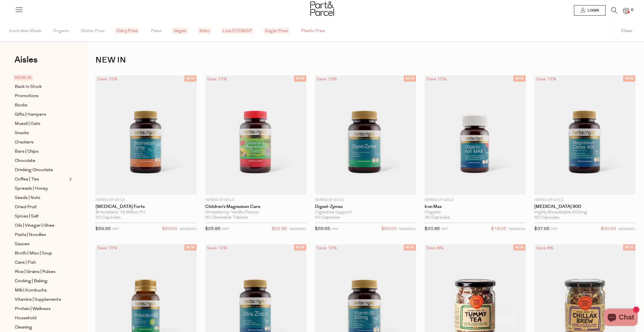 The height and width of the screenshot is (332, 644). Describe the element at coordinates (609, 229) in the screenshot. I see `span: $33.55` at that location.